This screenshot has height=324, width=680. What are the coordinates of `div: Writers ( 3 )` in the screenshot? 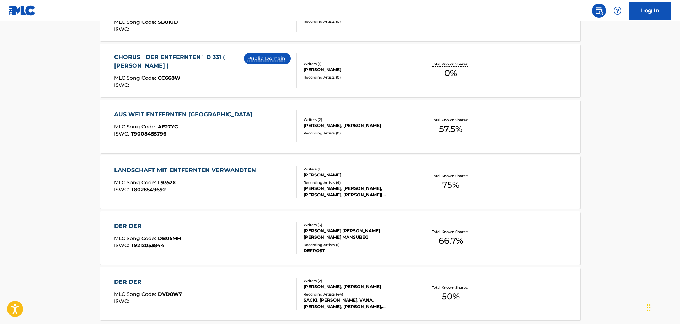 It's located at (357, 224).